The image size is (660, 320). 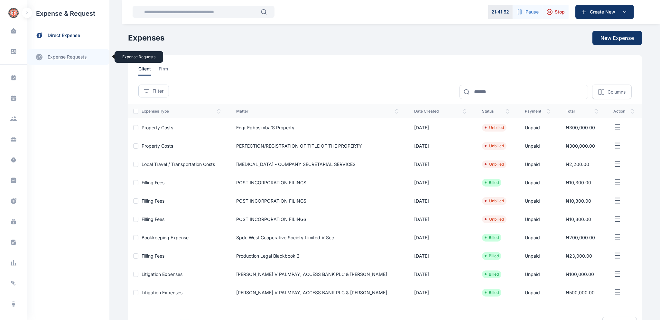 What do you see at coordinates (317, 146) in the screenshot?
I see `td: PERFECTION/REGISTRATION OF TITLE OF THE PROPERTY` at bounding box center [317, 146].